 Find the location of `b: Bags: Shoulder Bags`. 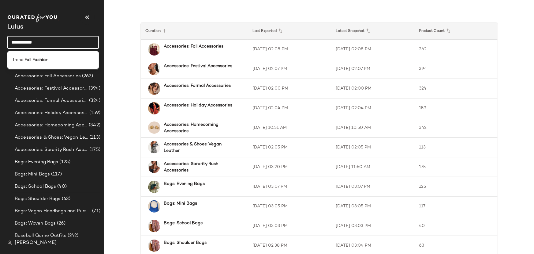

b: Bags: Shoulder Bags is located at coordinates (186, 242).